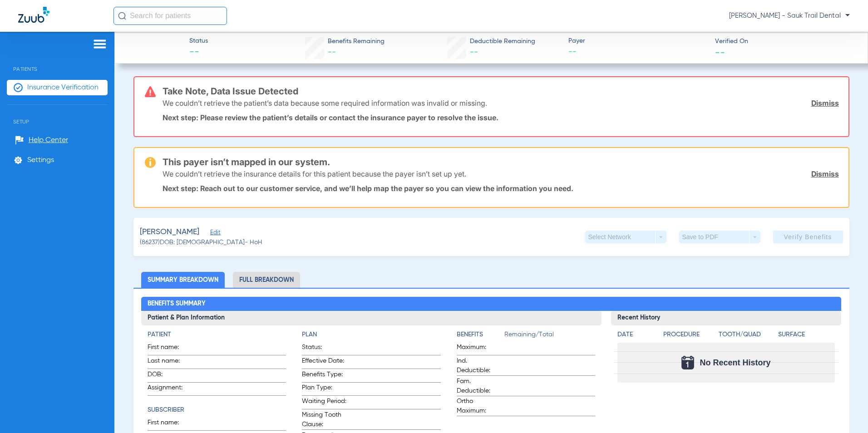  I want to click on p: Next step: Please review the patient’s details or contact the insurance payer to resolve the issue., so click(500, 118).